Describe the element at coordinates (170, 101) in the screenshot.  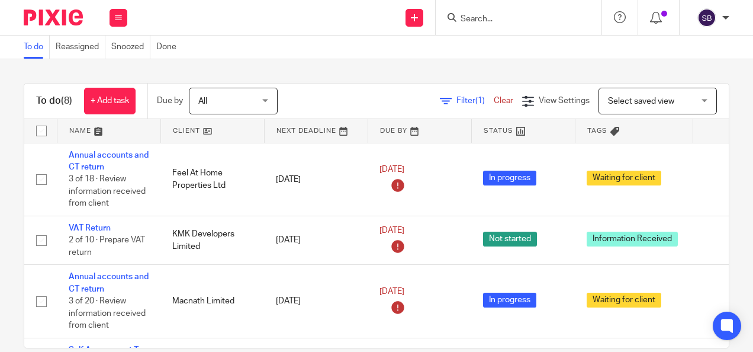
I see `p: Due by` at that location.